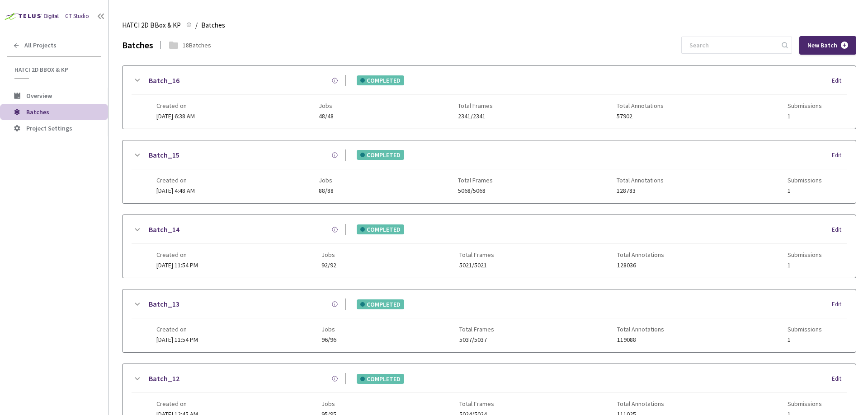 The width and height of the screenshot is (868, 415). What do you see at coordinates (164, 379) in the screenshot?
I see `a: Batch_12` at bounding box center [164, 379].